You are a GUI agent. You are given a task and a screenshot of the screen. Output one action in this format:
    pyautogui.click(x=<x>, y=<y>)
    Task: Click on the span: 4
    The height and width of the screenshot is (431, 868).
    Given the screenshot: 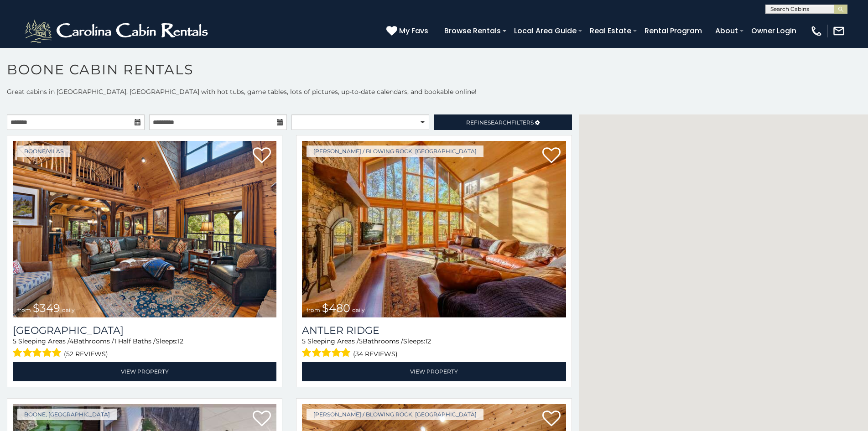 What is the action you would take?
    pyautogui.click(x=71, y=341)
    